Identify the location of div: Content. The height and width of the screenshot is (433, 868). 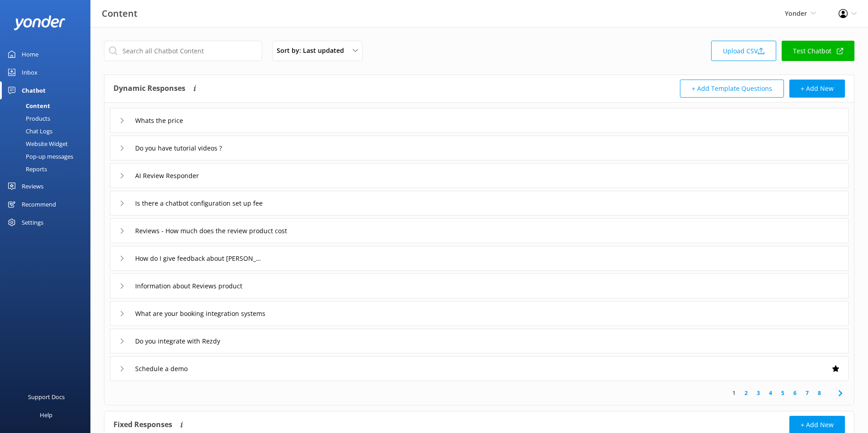
(28, 105).